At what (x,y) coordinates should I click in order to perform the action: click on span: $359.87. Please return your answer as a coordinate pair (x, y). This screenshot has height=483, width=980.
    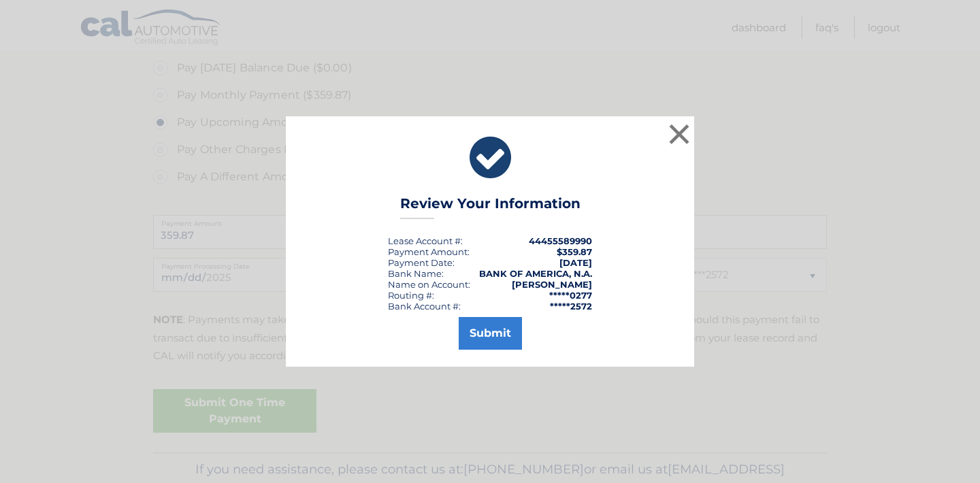
    Looking at the image, I should click on (574, 252).